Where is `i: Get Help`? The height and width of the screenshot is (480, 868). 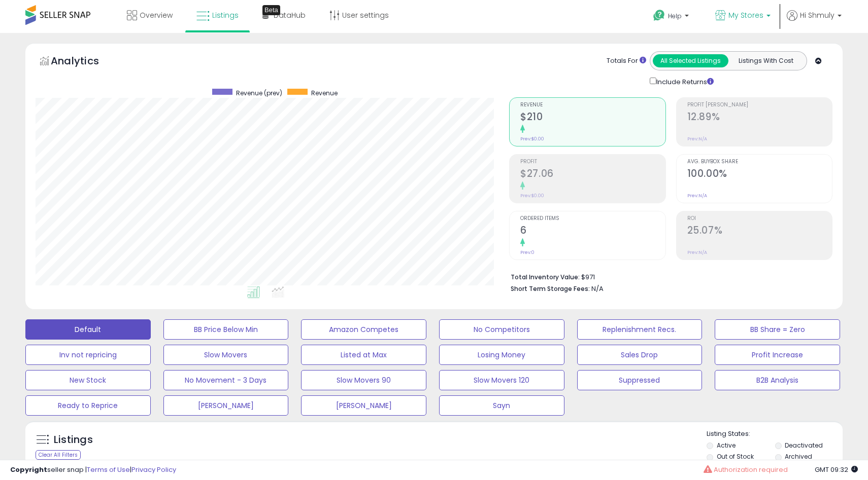
i: Get Help is located at coordinates (659, 15).